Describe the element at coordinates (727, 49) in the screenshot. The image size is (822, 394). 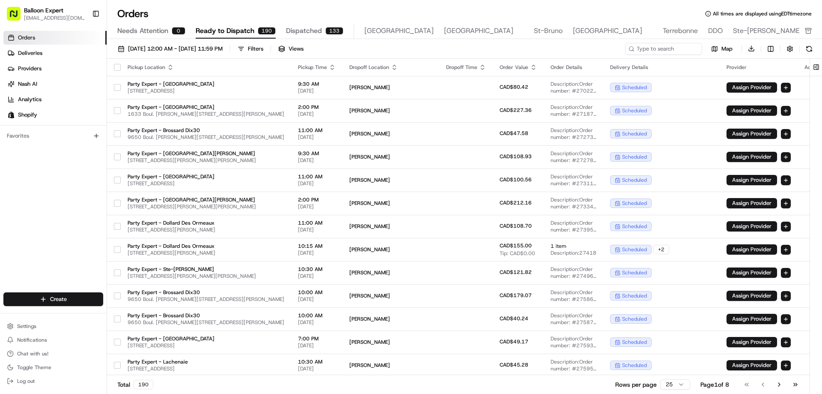
I see `span: Map` at that location.